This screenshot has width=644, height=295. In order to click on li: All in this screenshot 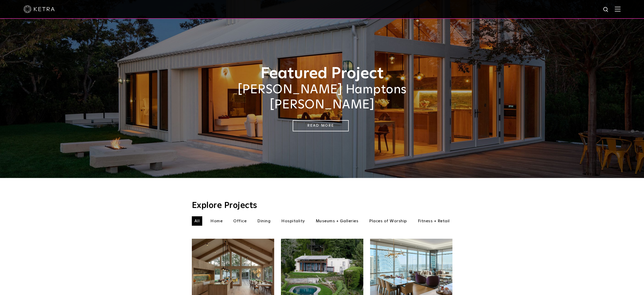, I will do `click(197, 221)`.